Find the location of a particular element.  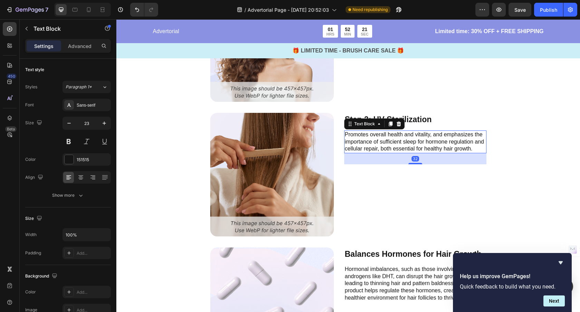

button: 7 is located at coordinates (27, 10).